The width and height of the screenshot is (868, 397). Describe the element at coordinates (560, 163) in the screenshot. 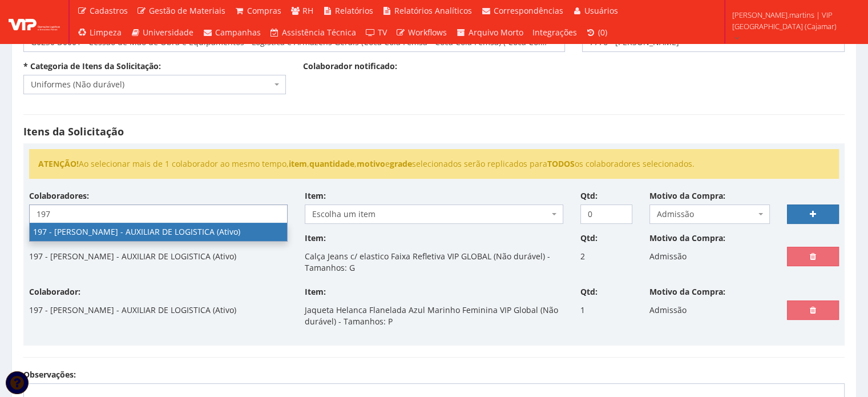

I see `strong: TODOS` at that location.